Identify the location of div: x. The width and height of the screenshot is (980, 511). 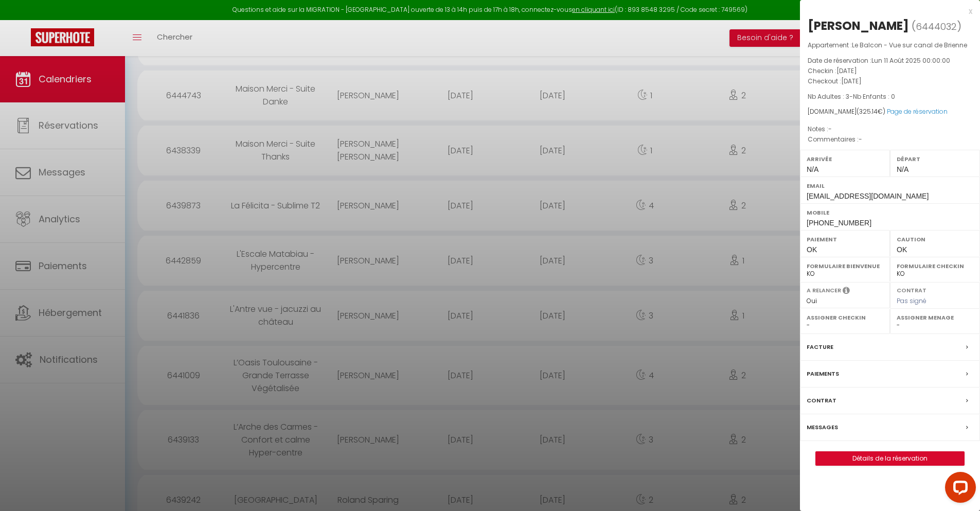
(886, 11).